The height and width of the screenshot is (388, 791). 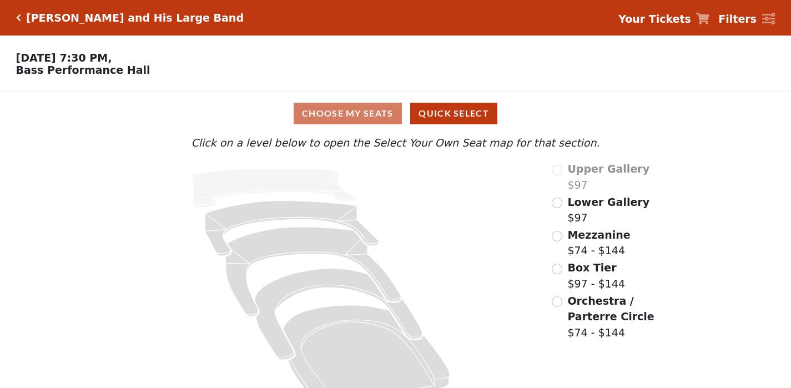 What do you see at coordinates (609, 202) in the screenshot?
I see `span: Lower Gallery` at bounding box center [609, 202].